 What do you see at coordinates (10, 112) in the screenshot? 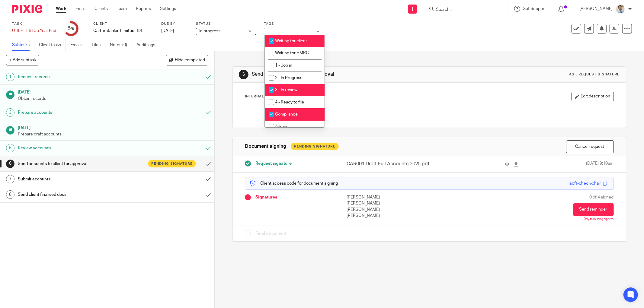
I see `div: 3` at bounding box center [10, 112].